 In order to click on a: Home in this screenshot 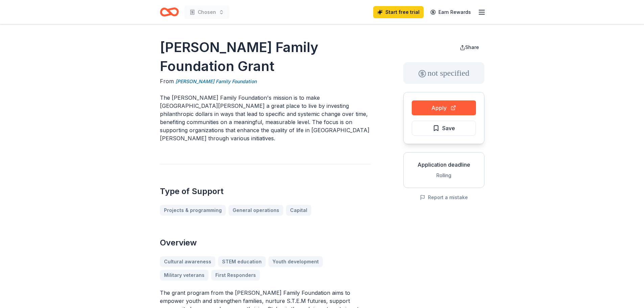, I will do `click(169, 12)`.